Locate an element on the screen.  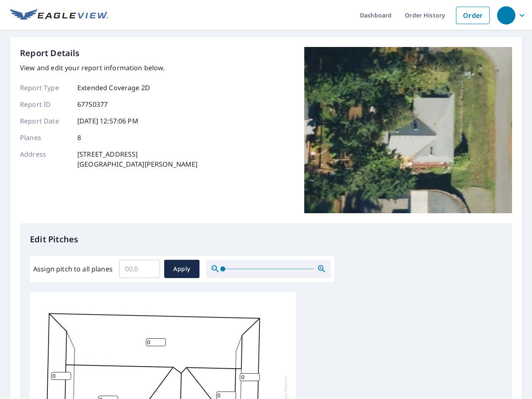
p: Planes is located at coordinates (45, 137).